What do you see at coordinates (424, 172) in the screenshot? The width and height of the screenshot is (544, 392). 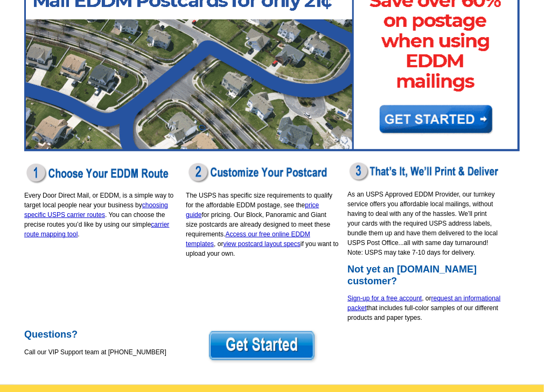 I see `img: eddm-print-deliver.png` at bounding box center [424, 172].